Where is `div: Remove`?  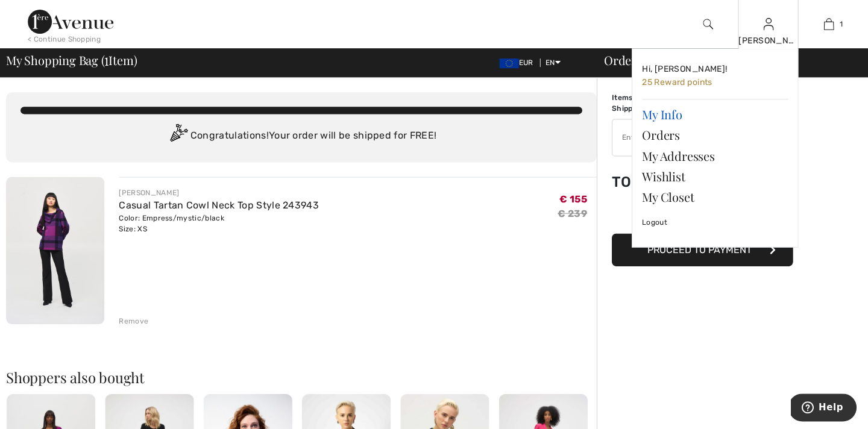
div: Remove is located at coordinates (135, 321).